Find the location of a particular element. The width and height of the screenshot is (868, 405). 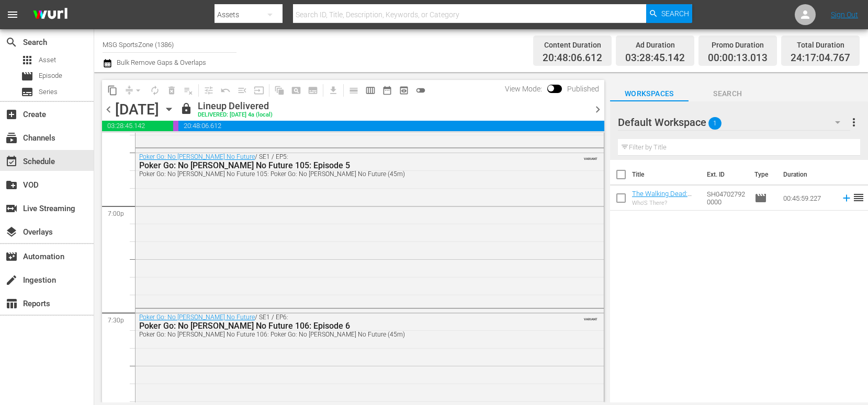

span: Customize Events is located at coordinates (207, 90).